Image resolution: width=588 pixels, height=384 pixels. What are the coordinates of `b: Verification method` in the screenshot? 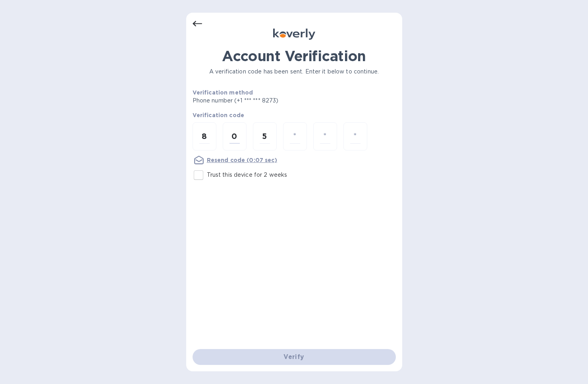 It's located at (223, 93).